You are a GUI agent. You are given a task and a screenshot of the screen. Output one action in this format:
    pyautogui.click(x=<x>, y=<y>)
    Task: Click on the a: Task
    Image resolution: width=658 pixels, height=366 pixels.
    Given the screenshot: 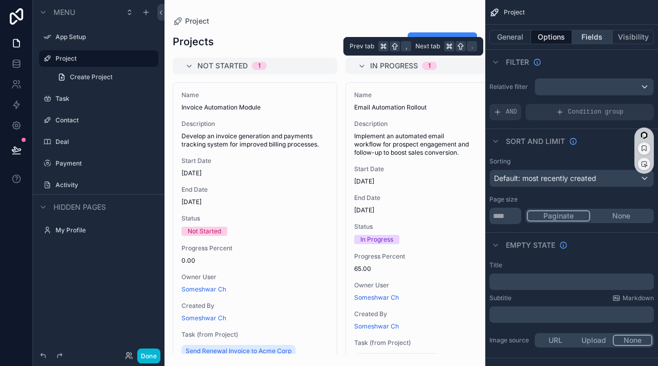 What is the action you would take?
    pyautogui.click(x=106, y=99)
    